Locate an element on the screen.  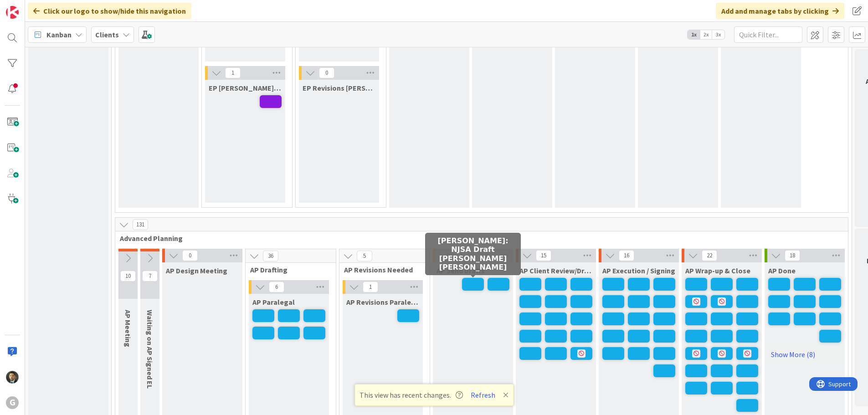
span: AP Meeting is located at coordinates (128, 329).